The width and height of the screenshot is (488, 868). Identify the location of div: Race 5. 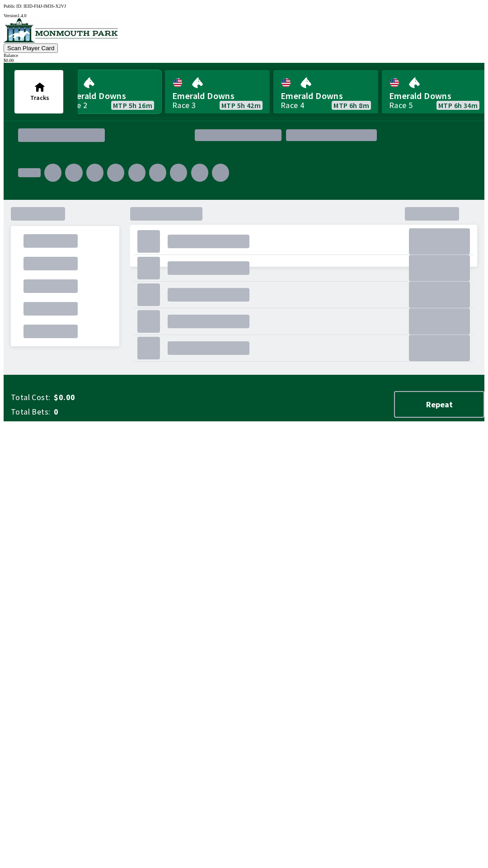
(401, 105).